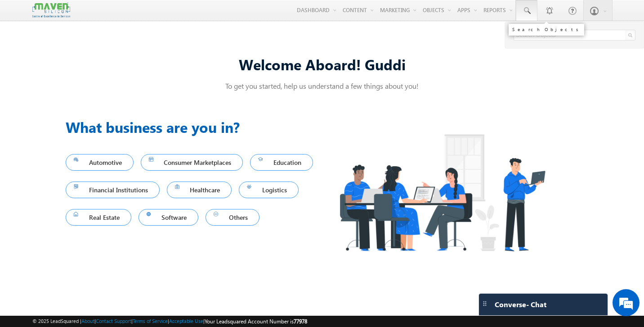  Describe the element at coordinates (192, 162) in the screenshot. I see `span: Consumer Marketplaces` at that location.